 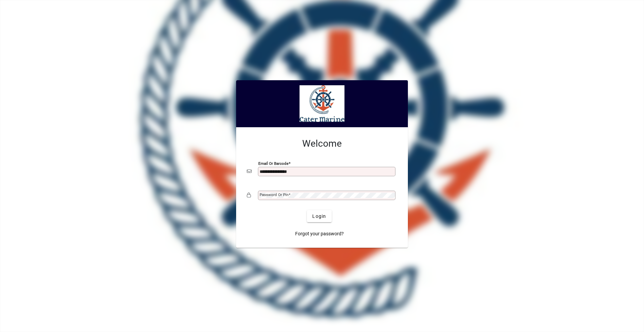 What do you see at coordinates (273, 163) in the screenshot?
I see `mat-label: Email or Barcode` at bounding box center [273, 163].